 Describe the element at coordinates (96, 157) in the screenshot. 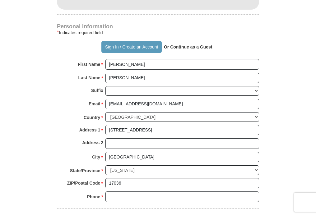

I see `strong: City` at that location.